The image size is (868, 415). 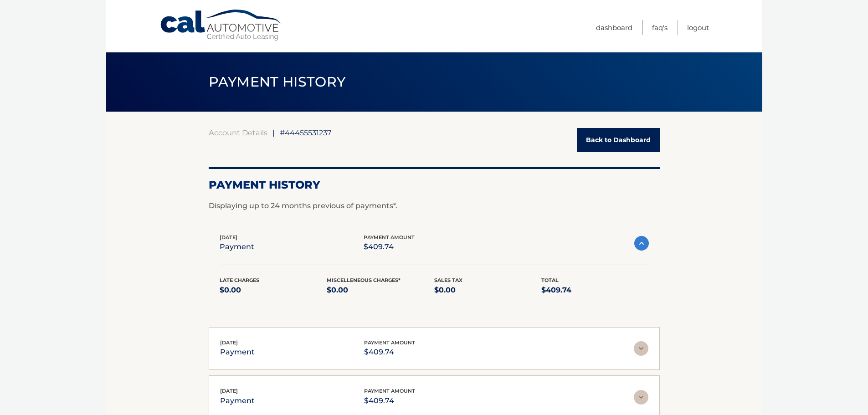 I want to click on span: Sales Tax, so click(x=448, y=280).